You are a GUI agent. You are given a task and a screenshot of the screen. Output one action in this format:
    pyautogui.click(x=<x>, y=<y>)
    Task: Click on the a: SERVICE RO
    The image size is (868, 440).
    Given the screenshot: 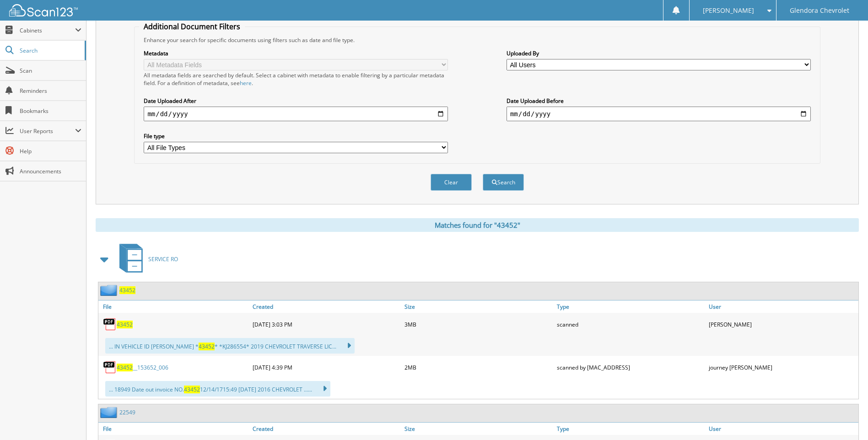 What is the action you would take?
    pyautogui.click(x=146, y=259)
    